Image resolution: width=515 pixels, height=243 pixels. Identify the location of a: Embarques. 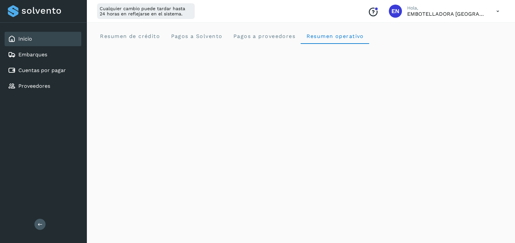
(33, 54).